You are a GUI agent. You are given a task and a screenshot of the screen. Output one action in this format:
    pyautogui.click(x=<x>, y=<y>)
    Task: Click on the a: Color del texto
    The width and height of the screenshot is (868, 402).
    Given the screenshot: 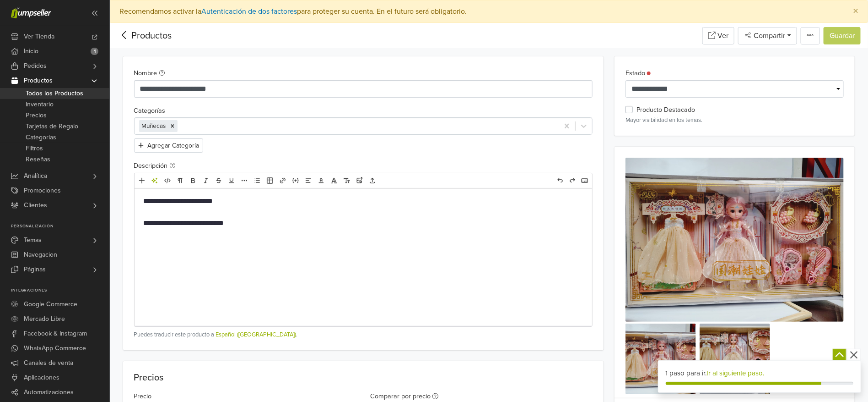 What is the action you would take?
    pyautogui.click(x=321, y=180)
    